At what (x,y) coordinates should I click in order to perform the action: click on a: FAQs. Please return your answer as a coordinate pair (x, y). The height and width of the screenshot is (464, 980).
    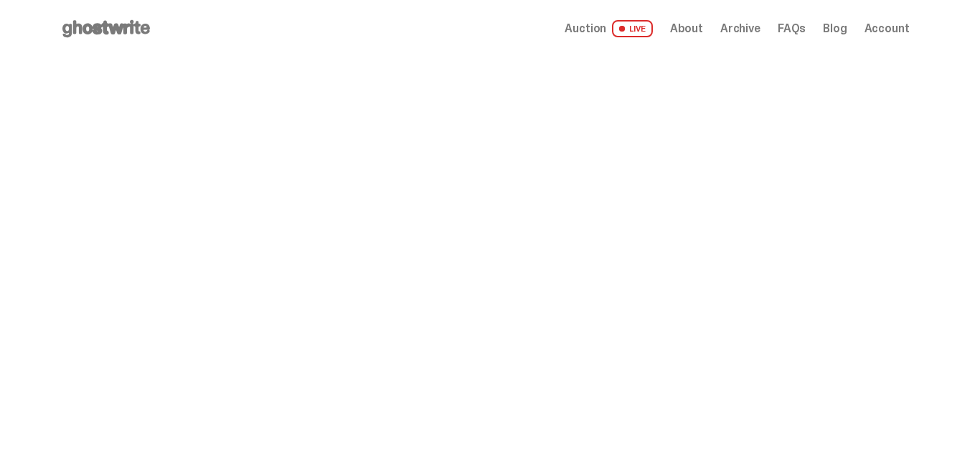
    Looking at the image, I should click on (791, 28).